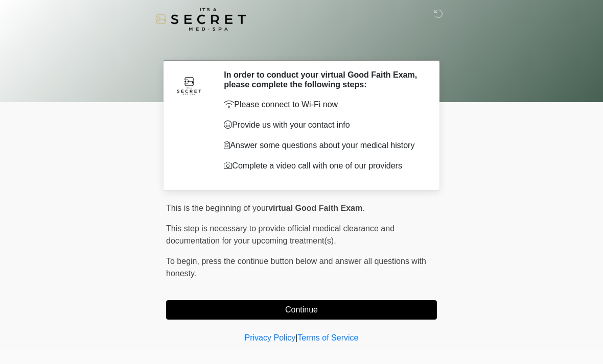 This screenshot has width=603, height=364. What do you see at coordinates (280, 234) in the screenshot?
I see `span: This step is necessary to provide official medical clearance and documentation for your upcoming ...` at bounding box center [280, 234].